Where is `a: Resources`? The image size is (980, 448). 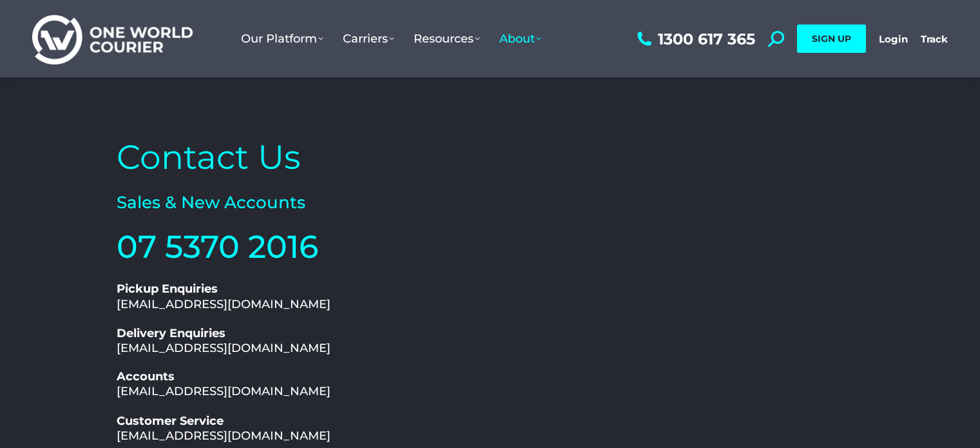 a: Resources is located at coordinates (446, 38).